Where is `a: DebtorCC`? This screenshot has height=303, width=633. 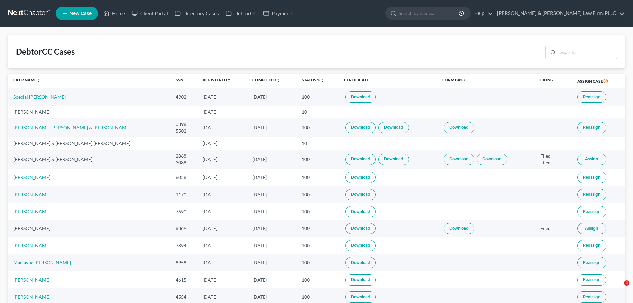 a: DebtorCC is located at coordinates (241, 13).